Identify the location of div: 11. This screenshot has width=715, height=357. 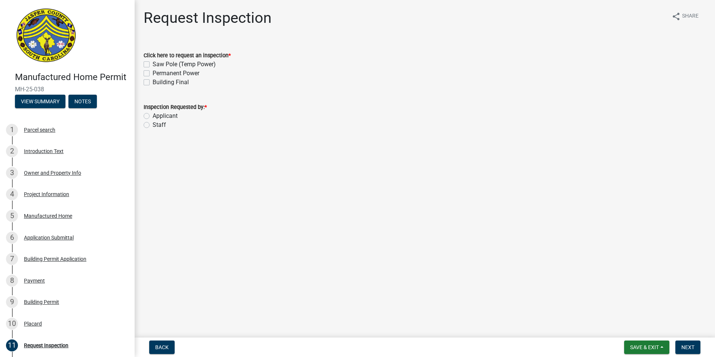
(12, 345).